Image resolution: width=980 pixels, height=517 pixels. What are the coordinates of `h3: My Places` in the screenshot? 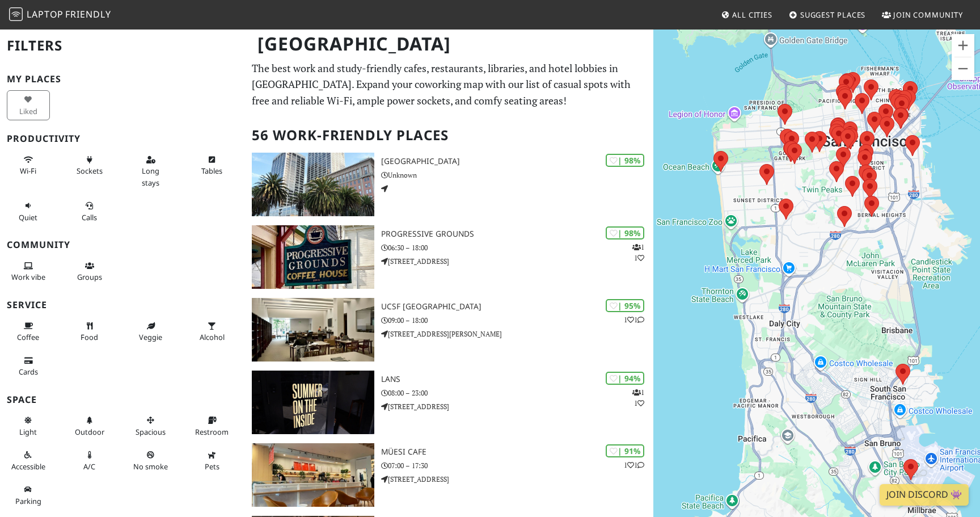 It's located at (122, 79).